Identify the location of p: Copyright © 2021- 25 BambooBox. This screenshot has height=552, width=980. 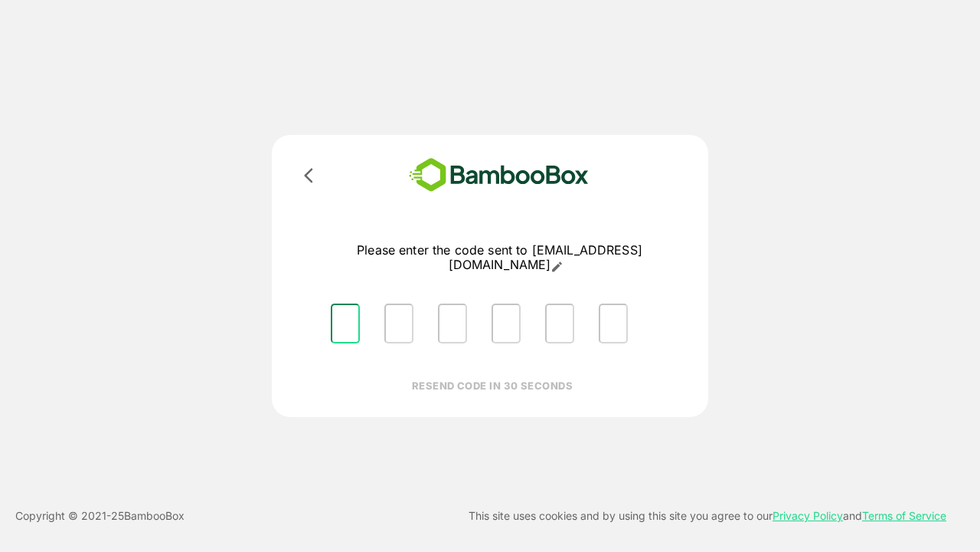
(100, 515).